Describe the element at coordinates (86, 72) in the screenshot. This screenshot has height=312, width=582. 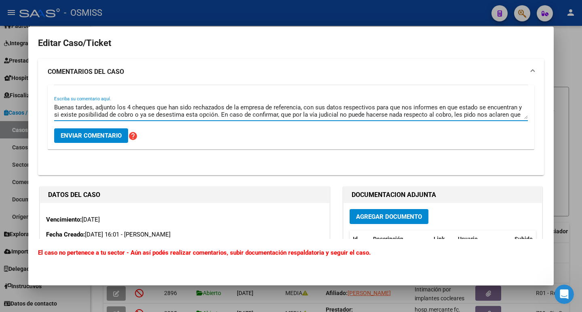
I see `strong: COMENTARIOS DEL CASO` at that location.